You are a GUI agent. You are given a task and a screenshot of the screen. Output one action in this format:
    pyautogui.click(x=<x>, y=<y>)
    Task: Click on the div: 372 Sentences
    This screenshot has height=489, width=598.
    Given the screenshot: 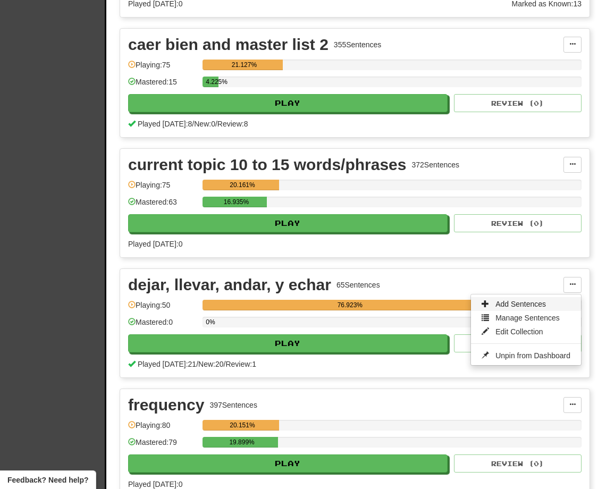 What is the action you would take?
    pyautogui.click(x=436, y=165)
    